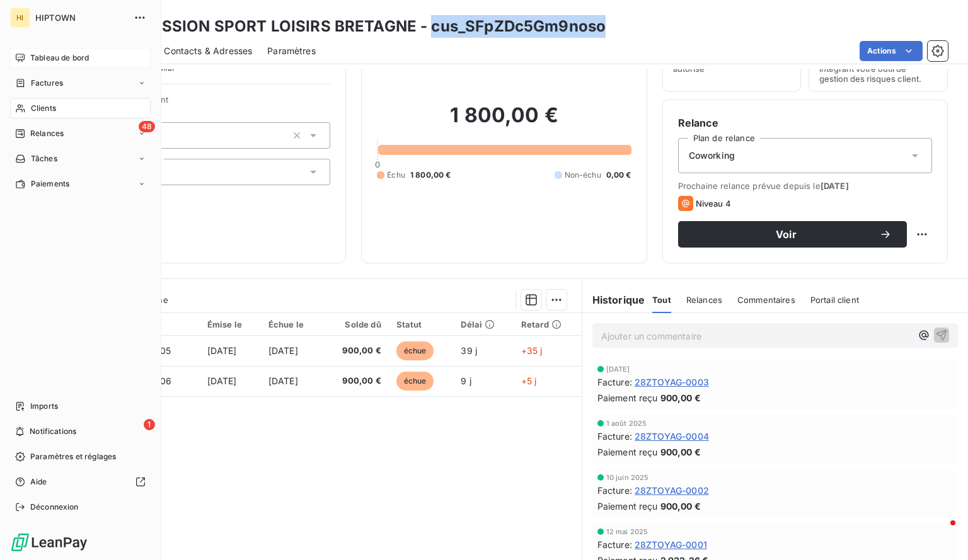  Describe the element at coordinates (891, 51) in the screenshot. I see `button: Actions` at that location.